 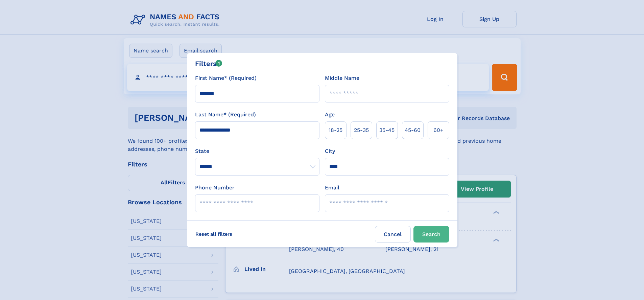 What do you see at coordinates (361, 130) in the screenshot?
I see `span: 25‑35` at bounding box center [361, 130].